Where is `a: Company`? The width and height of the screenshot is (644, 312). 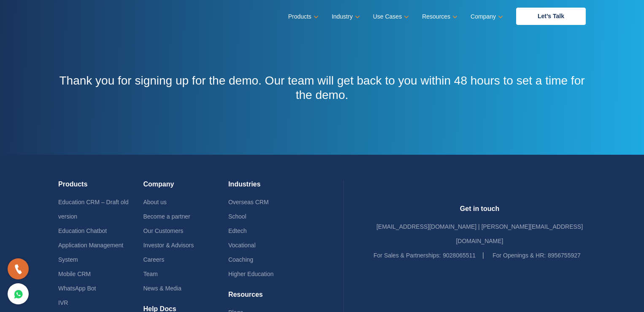 a: Company is located at coordinates (486, 16).